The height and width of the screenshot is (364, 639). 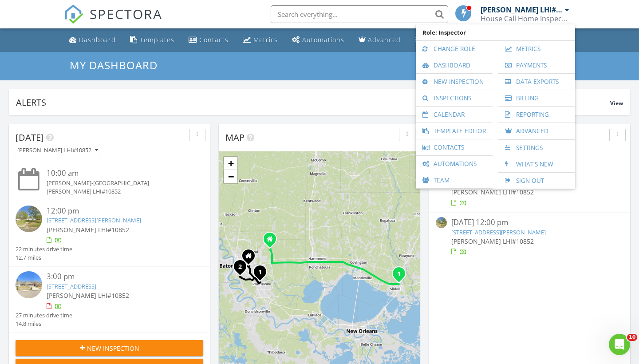 I want to click on div: 12:00 pm, so click(x=117, y=210).